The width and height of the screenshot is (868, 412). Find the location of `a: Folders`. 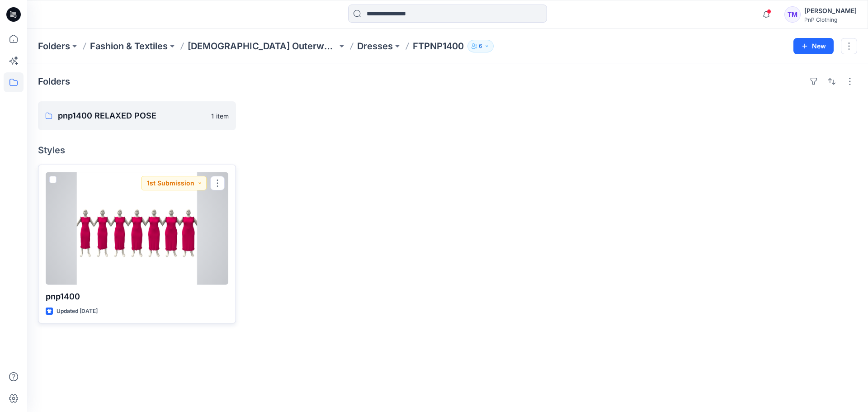

a: Folders is located at coordinates (54, 46).